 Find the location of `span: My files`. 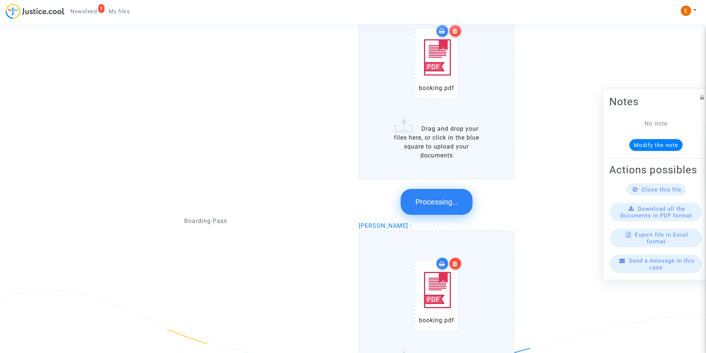

span: My files is located at coordinates (119, 11).